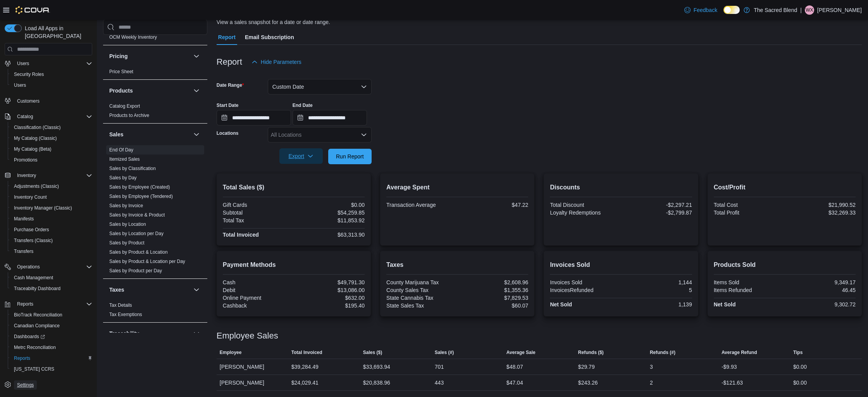  I want to click on h2: Average Spent, so click(457, 187).